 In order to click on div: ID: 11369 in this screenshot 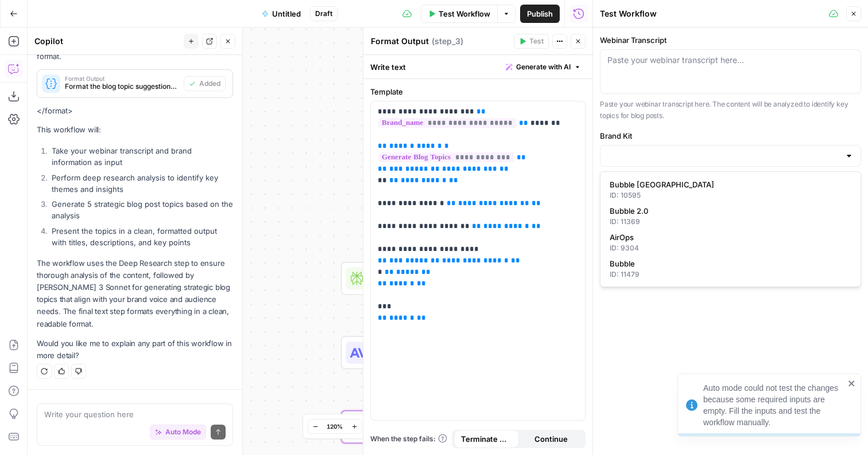, I will do `click(730, 222)`.